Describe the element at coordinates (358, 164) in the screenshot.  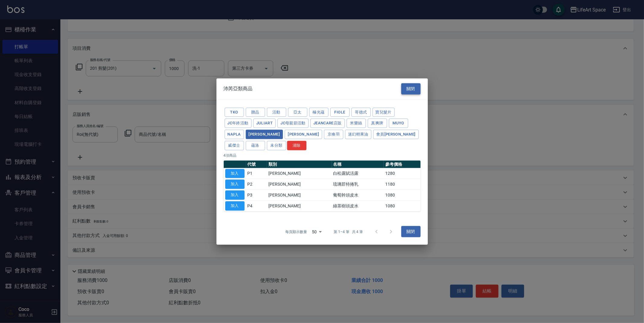
I see `th: 名稱` at that location.